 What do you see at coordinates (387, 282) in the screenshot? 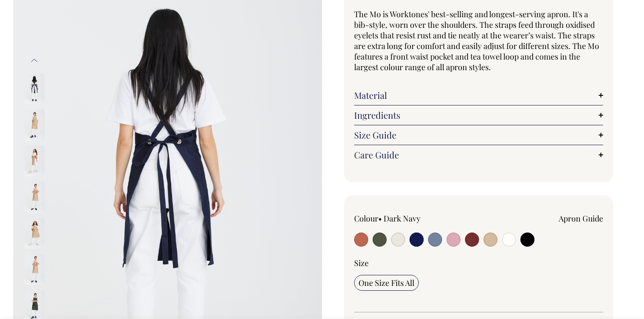
I see `span: One Size Fits All` at bounding box center [387, 282].